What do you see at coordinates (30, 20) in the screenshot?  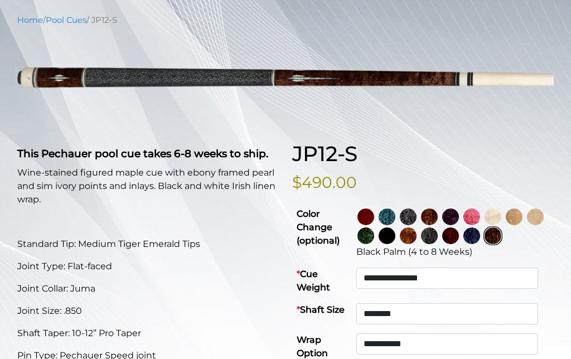 I see `a: Home` at bounding box center [30, 20].